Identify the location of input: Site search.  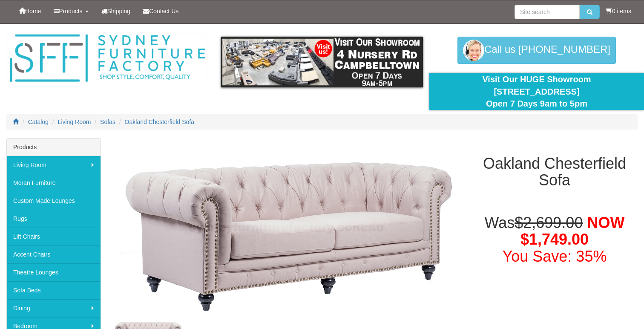
(547, 12).